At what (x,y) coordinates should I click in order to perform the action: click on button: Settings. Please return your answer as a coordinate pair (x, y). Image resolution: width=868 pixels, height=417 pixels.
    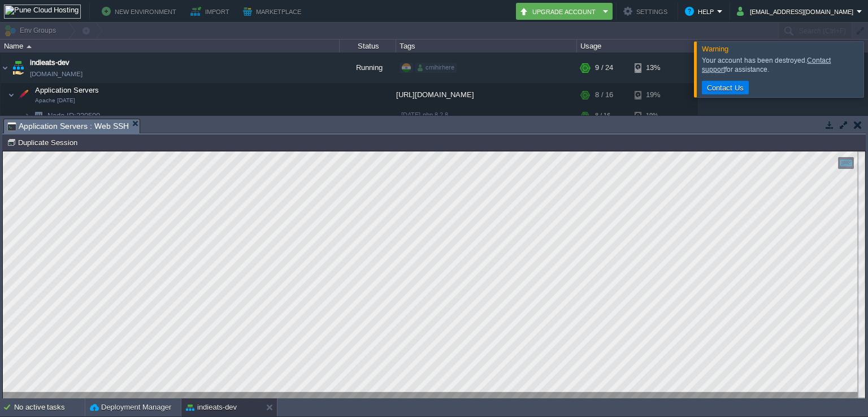
    Looking at the image, I should click on (648, 11).